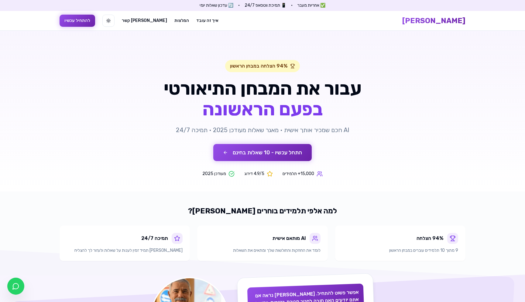 Image resolution: width=525 pixels, height=302 pixels. I want to click on p: 9 מתוך 10 תלמידים עוברים במבחן הראשון, so click(400, 250).